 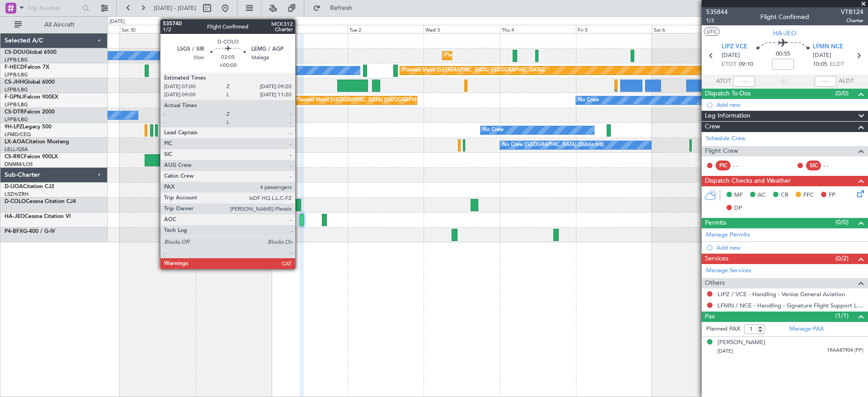 What do you see at coordinates (726, 138) in the screenshot?
I see `a: Schedule Crew` at bounding box center [726, 138].